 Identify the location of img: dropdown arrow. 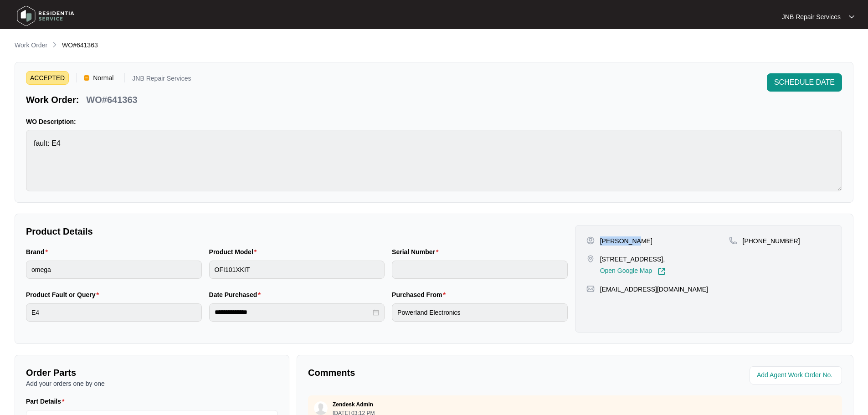
(851, 17).